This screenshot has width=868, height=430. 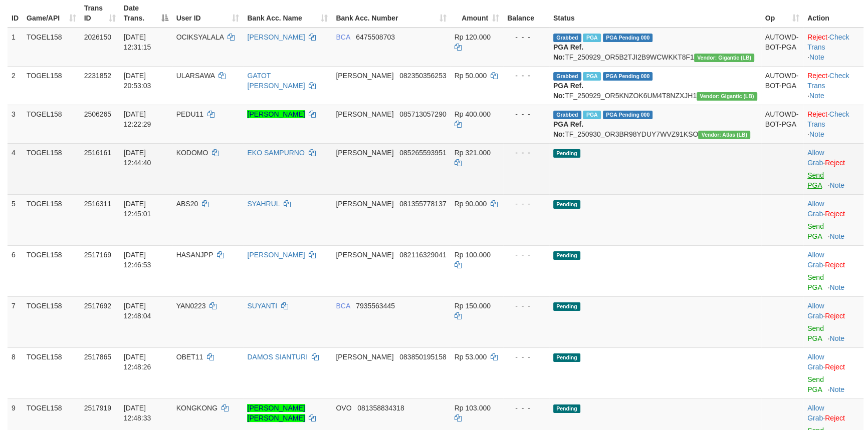 I want to click on span: Rp 150.000, so click(x=473, y=306).